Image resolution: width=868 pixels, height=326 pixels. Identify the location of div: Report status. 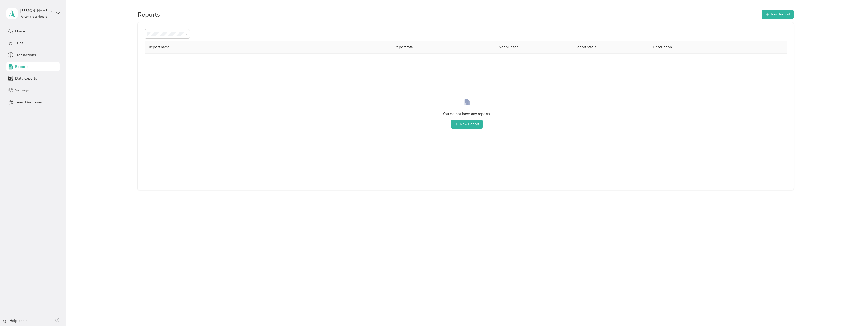
(586, 47).